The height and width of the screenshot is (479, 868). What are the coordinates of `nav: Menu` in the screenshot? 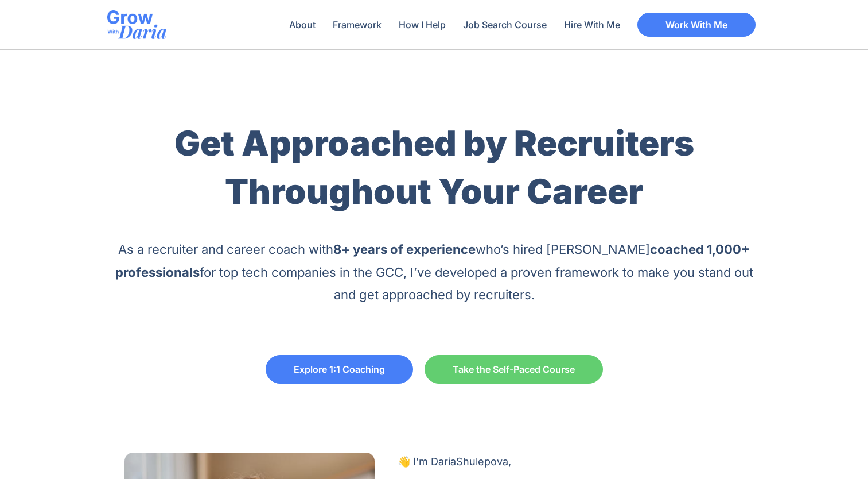 It's located at (454, 24).